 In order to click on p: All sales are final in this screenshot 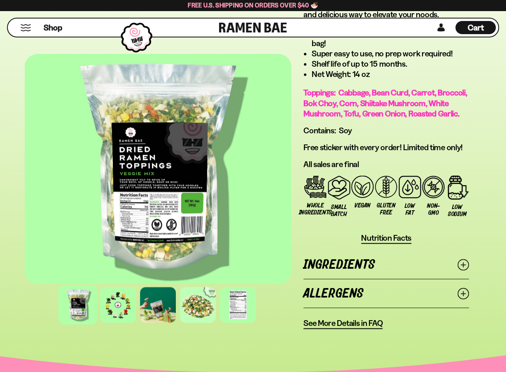, I will do `click(386, 164)`.